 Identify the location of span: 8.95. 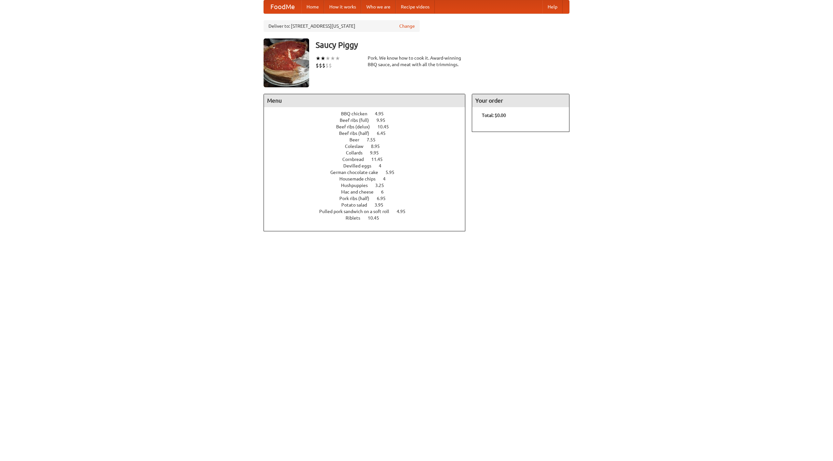
(379, 146).